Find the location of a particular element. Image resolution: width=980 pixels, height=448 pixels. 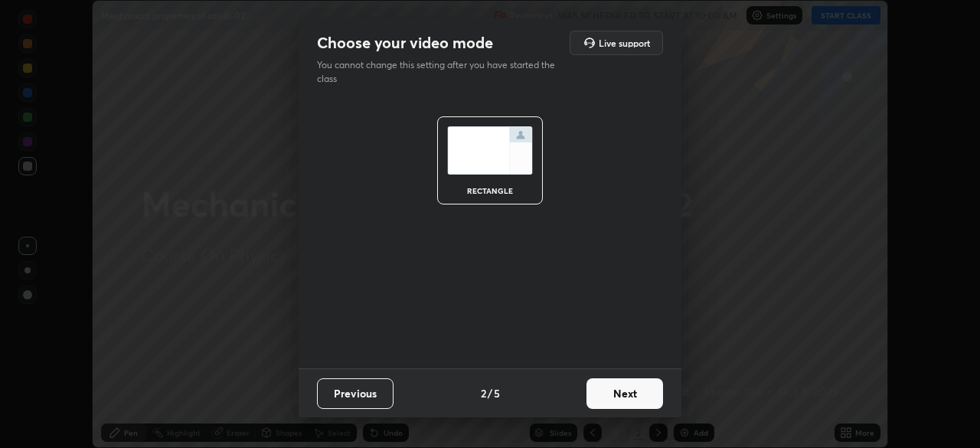

button: Next is located at coordinates (625, 393).